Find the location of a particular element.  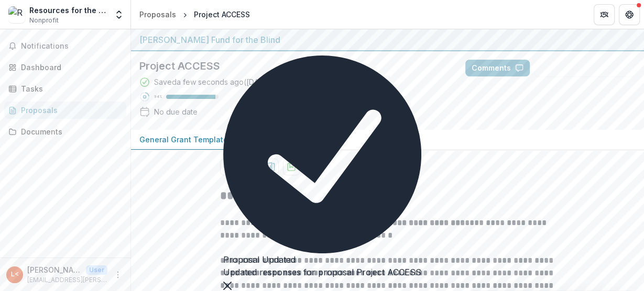

span: Notifications is located at coordinates (72, 46).